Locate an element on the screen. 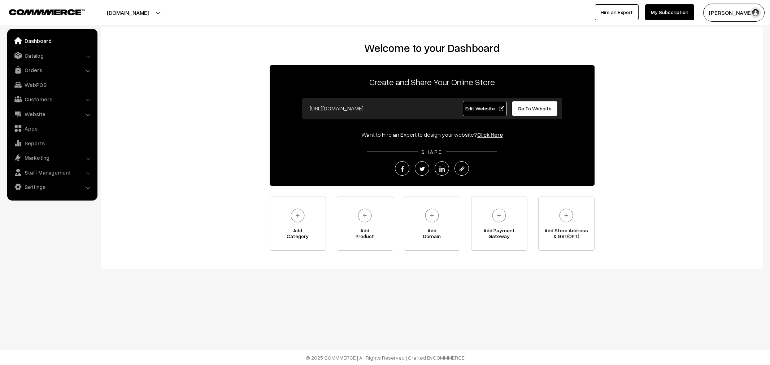  span: Go To Website is located at coordinates (535, 108).